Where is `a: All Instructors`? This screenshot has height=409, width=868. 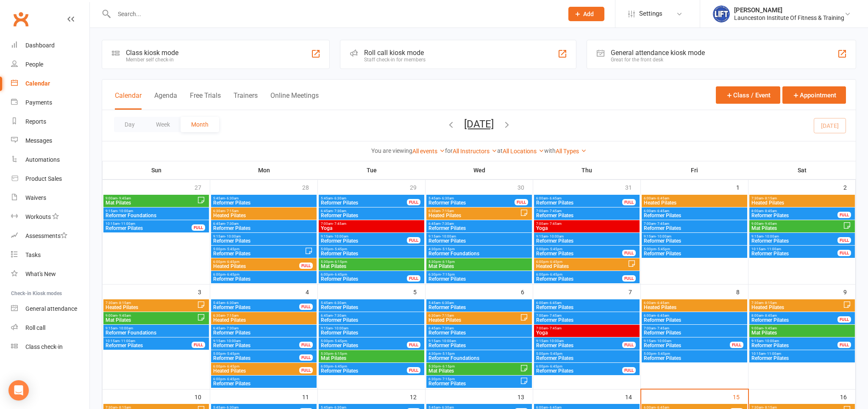
a: All Instructors is located at coordinates (475, 151).